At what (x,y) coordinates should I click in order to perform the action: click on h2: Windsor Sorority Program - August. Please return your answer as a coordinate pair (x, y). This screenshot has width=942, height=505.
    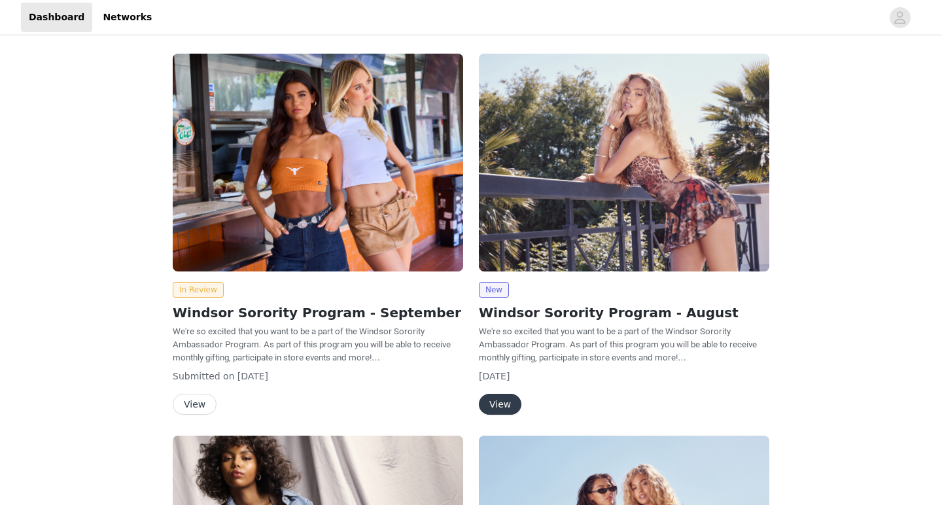
    Looking at the image, I should click on (624, 313).